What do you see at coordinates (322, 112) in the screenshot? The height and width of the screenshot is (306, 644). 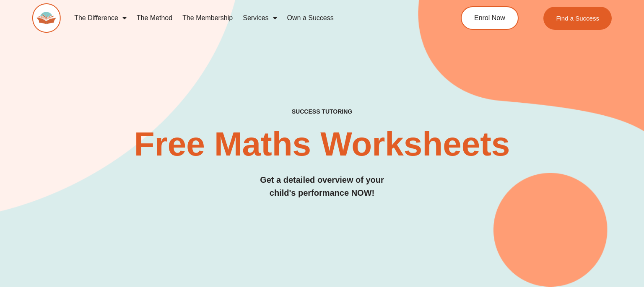 I see `h4: SUCCESS TUTORING​` at bounding box center [322, 112].